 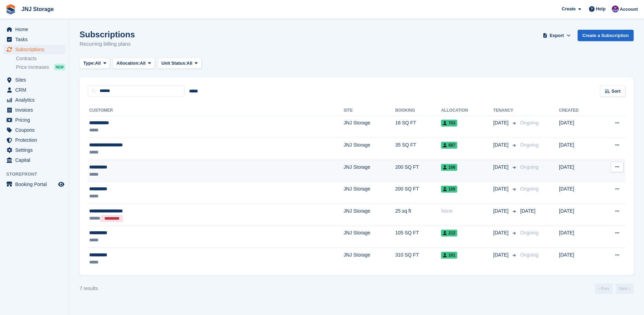 I want to click on span: Pricing, so click(x=36, y=120).